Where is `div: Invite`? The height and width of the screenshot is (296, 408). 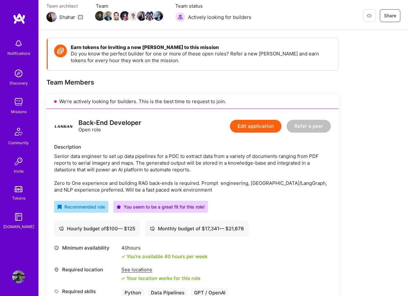
div: Invite is located at coordinates (19, 171).